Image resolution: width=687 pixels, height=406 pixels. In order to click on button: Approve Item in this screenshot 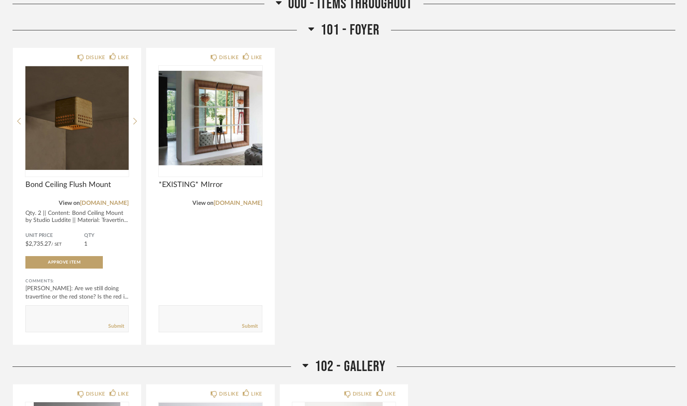, I will do `click(64, 262)`.